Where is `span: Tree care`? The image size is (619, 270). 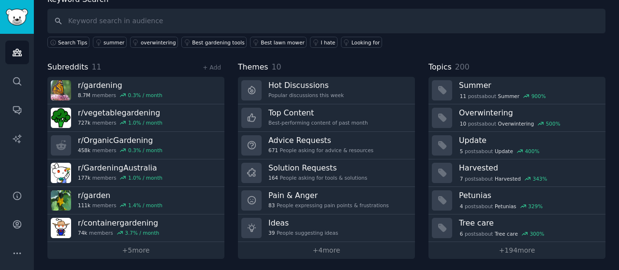 span: Tree care is located at coordinates (506, 234).